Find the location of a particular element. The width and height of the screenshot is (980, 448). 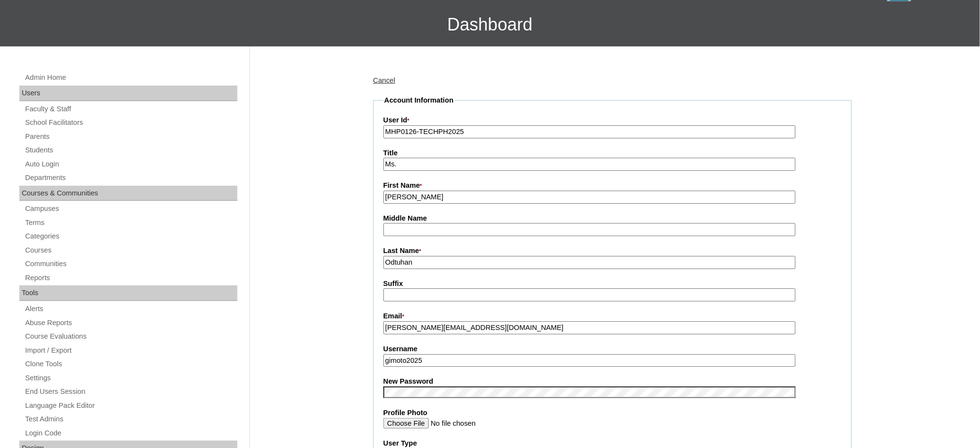

legend: Account Information is located at coordinates (419, 100).